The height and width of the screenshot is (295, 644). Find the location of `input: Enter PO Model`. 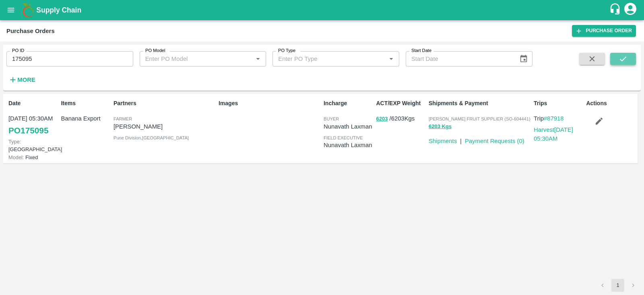

input: Enter PO Model is located at coordinates (191, 59).